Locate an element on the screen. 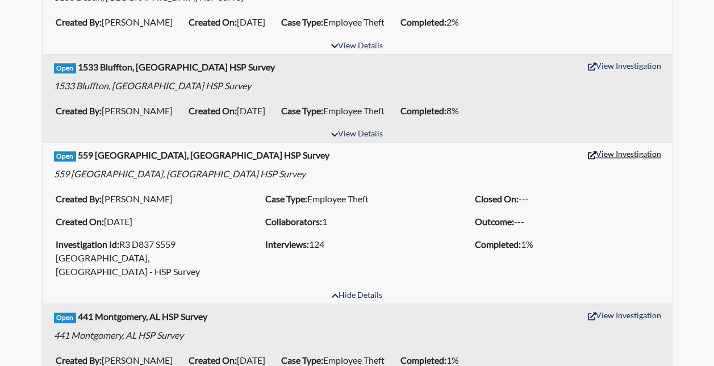 This screenshot has height=366, width=714. b: 441 Montgomery, AL HSP Survey is located at coordinates (143, 316).